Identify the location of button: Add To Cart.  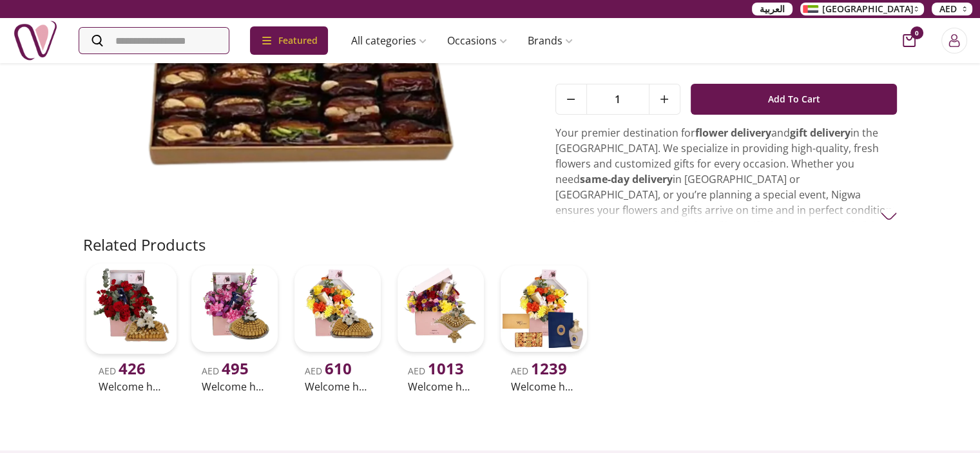
(794, 99).